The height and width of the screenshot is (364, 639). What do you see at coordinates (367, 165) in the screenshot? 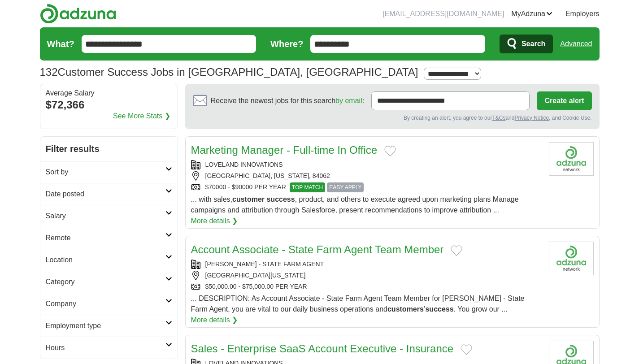
I see `div: LOVELAND INNOVATIONS` at bounding box center [367, 165].